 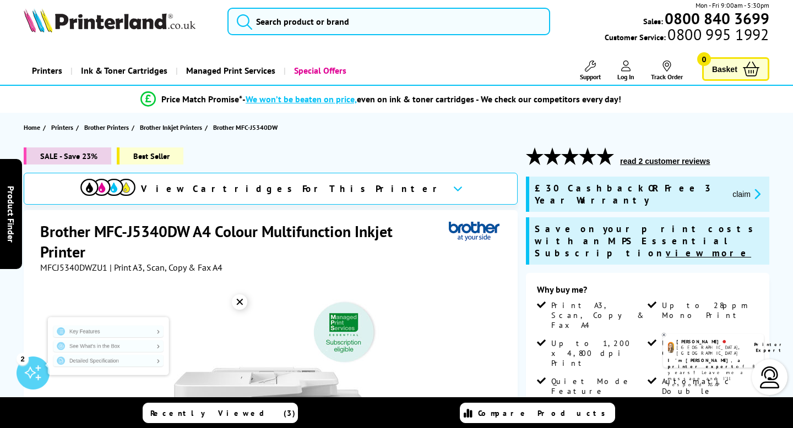 What do you see at coordinates (171, 127) in the screenshot?
I see `span: Brother Inkjet Printers` at bounding box center [171, 127].